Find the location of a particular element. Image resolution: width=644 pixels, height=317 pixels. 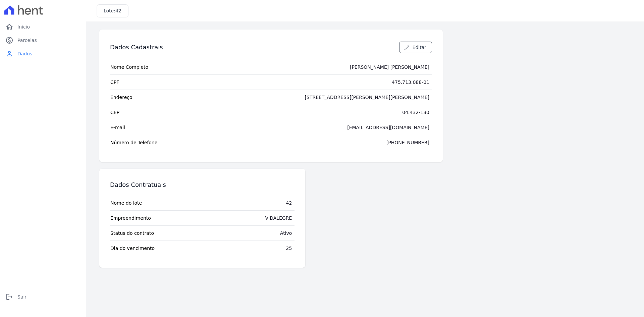

div: 42 is located at coordinates (289, 203).